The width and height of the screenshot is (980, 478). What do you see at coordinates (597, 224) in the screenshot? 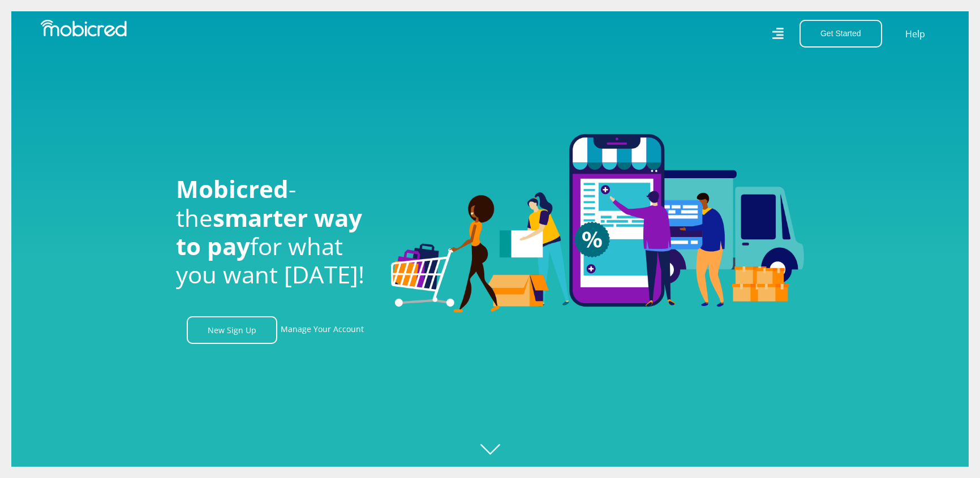
I see `img: Welcome to Mobicred` at bounding box center [597, 224].